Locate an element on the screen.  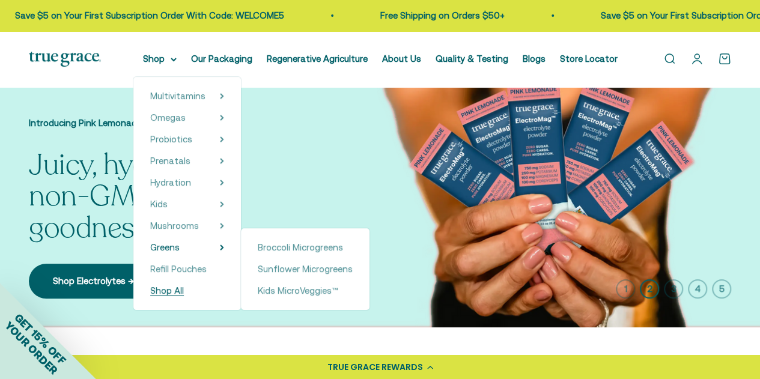
a: Greens is located at coordinates (165, 247).